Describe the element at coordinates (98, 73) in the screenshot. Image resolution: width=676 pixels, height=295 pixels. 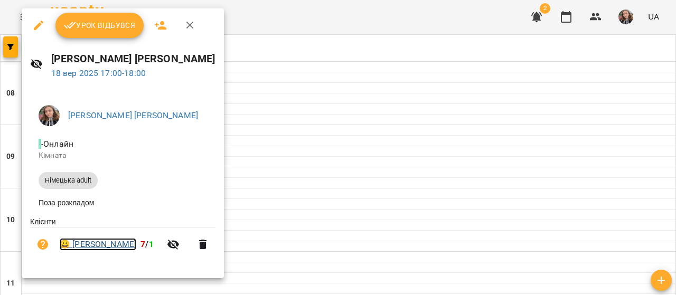
I see `a: 18 вер 2025 17:00-18:00` at that location.